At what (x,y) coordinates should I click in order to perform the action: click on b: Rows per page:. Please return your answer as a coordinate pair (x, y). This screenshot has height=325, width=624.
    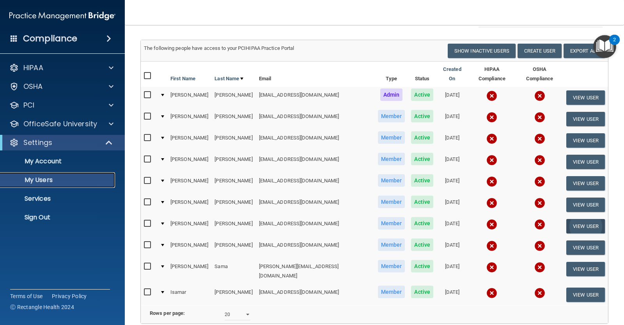
    Looking at the image, I should click on (167, 313).